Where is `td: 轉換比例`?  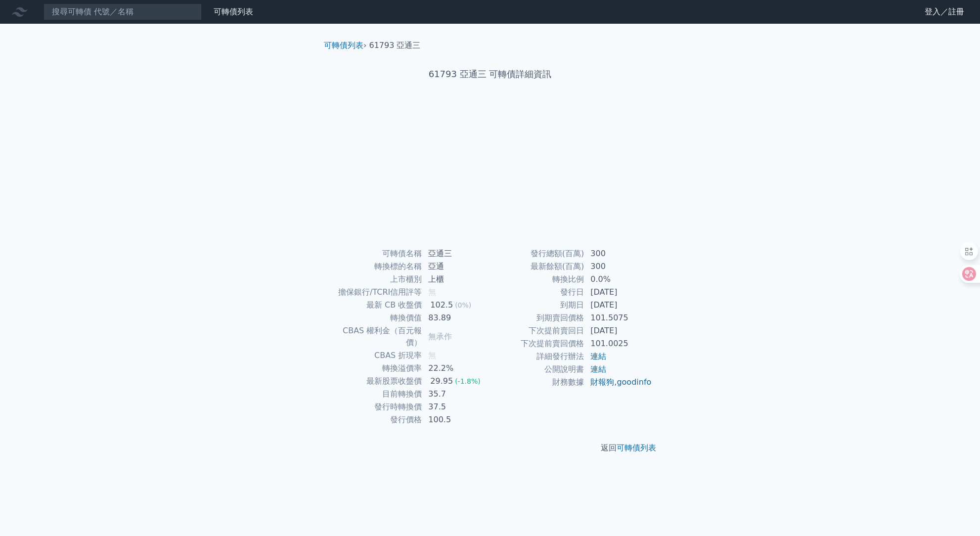
td: 轉換比例 is located at coordinates (537, 279).